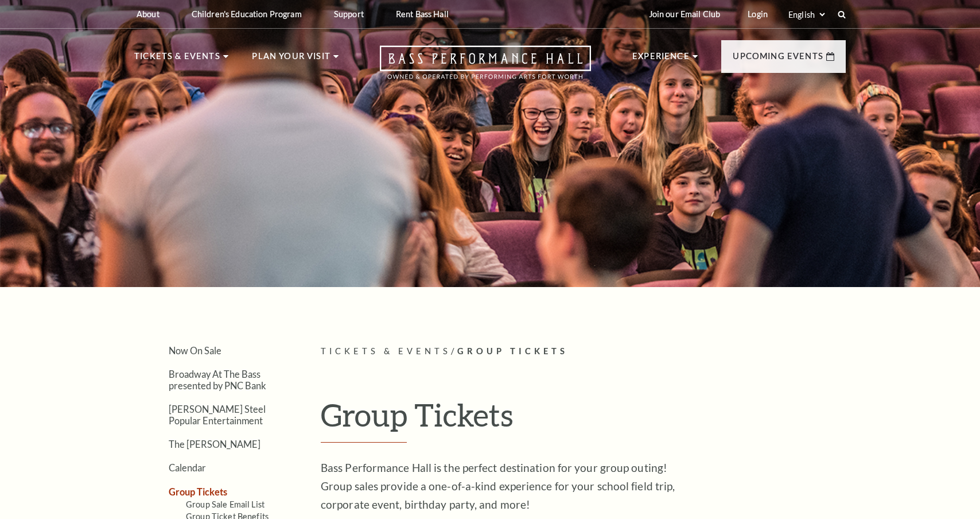 The width and height of the screenshot is (980, 519). Describe the element at coordinates (422, 13) in the screenshot. I see `p: Rent Bass Hall` at that location.